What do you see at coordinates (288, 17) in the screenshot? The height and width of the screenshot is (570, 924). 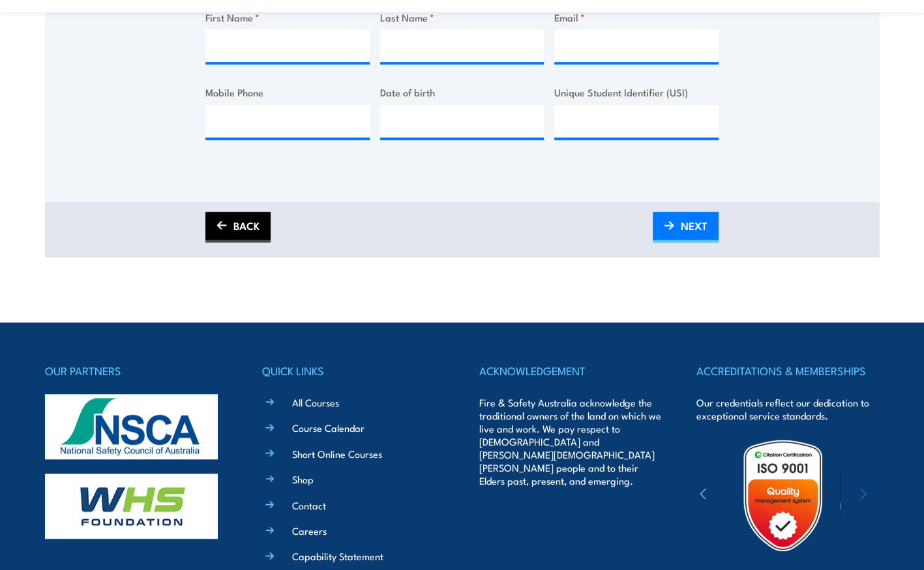 I see `label: First Name` at bounding box center [288, 17].